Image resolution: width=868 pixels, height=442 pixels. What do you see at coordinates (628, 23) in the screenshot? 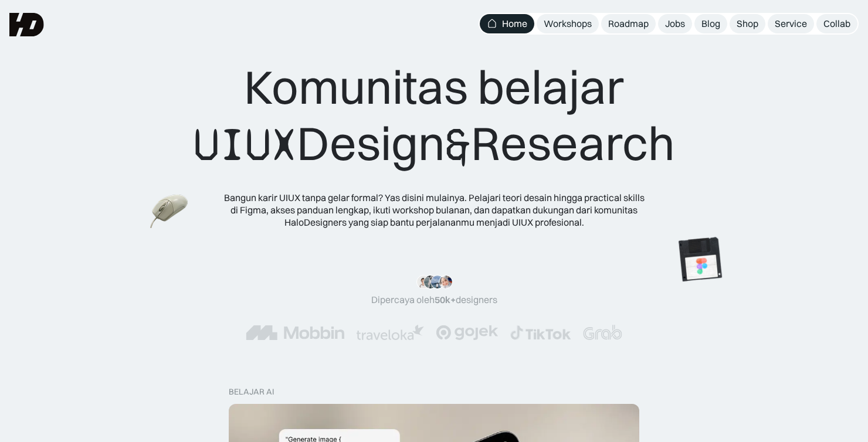
I see `a: Roadmap` at bounding box center [628, 23].